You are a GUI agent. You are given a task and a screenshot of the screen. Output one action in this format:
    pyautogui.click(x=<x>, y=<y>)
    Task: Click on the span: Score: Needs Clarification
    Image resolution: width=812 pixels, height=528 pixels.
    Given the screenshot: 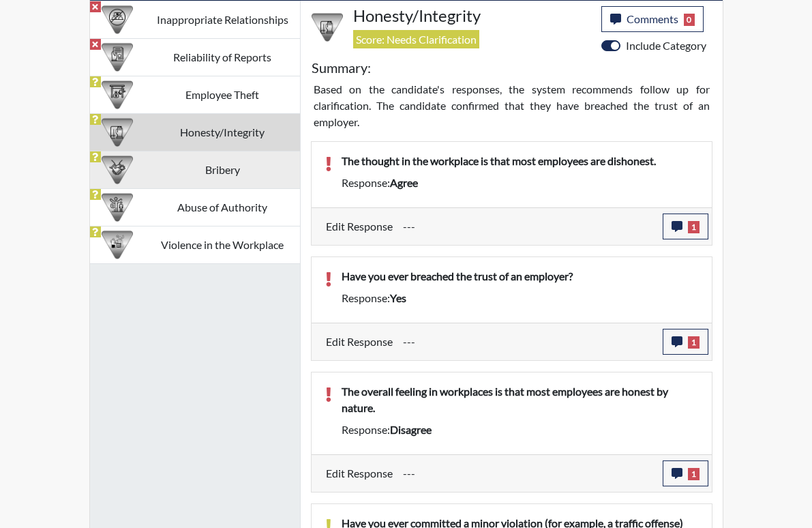 What is the action you would take?
    pyautogui.click(x=416, y=38)
    